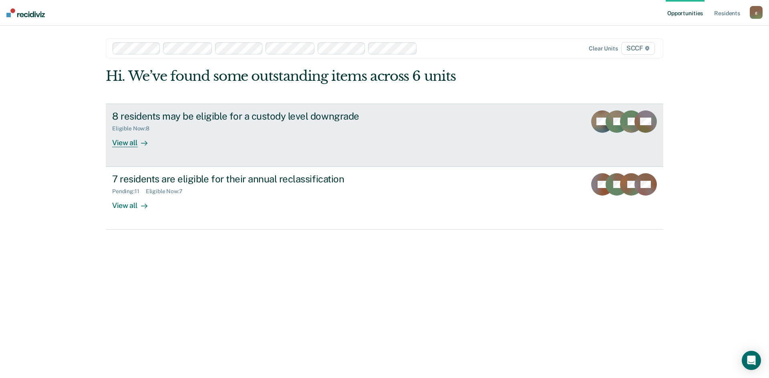  Describe the element at coordinates (134, 129) in the screenshot. I see `div: Eligible Now : 8` at that location.